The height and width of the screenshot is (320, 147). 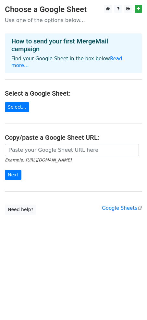 What do you see at coordinates (20, 209) in the screenshot?
I see `a: Need help?` at bounding box center [20, 209].